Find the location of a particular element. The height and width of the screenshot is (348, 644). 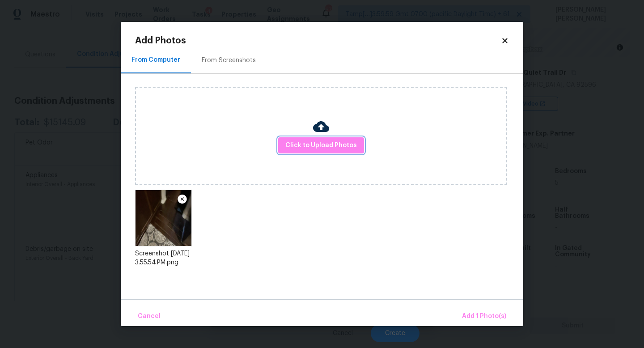

span: Click to Upload Photos is located at coordinates (321, 145).